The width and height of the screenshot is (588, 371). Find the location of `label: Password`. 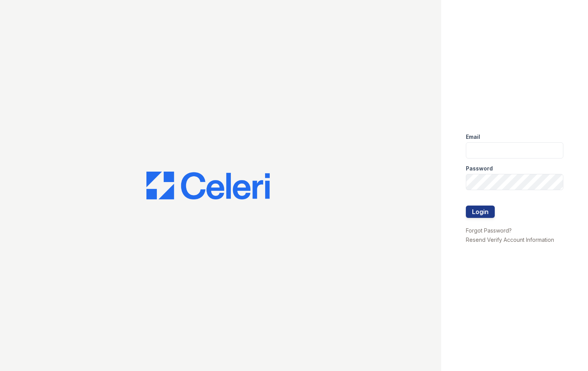

label: Password is located at coordinates (479, 168).